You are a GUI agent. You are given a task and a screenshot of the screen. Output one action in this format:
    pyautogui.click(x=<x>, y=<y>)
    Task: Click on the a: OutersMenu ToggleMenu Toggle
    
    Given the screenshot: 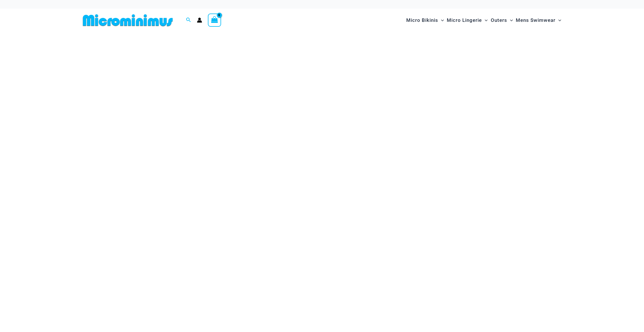 What is the action you would take?
    pyautogui.click(x=502, y=20)
    